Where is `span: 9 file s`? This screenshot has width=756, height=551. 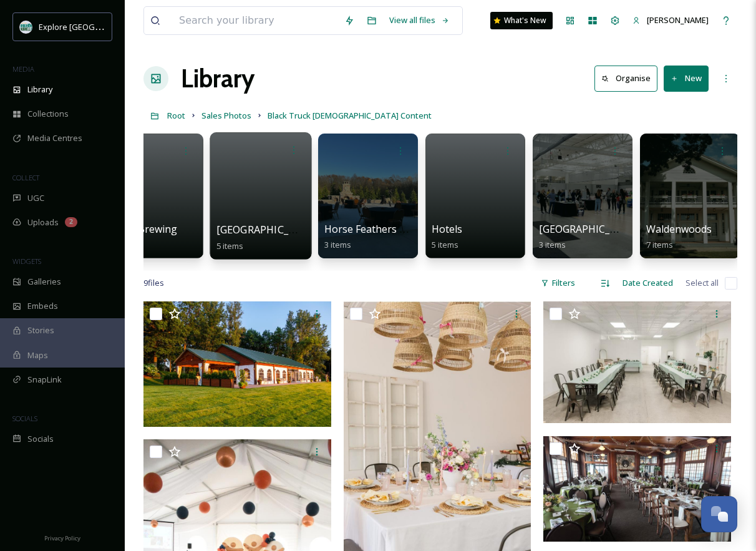 span: 9 file s is located at coordinates (154, 283).